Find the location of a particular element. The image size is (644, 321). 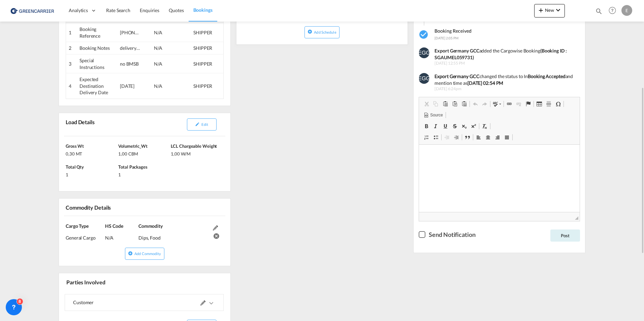

strong: Export Germany GCC is located at coordinates (457, 51).